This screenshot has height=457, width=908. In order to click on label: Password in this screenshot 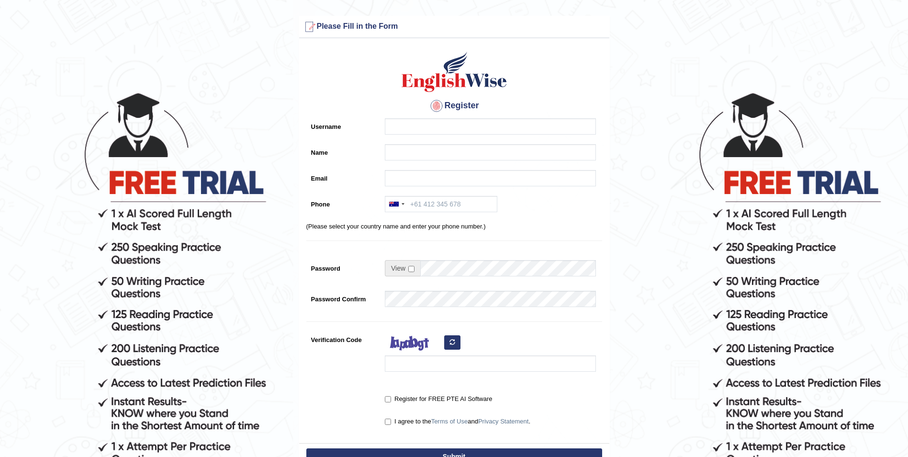, I will do `click(343, 266)`.